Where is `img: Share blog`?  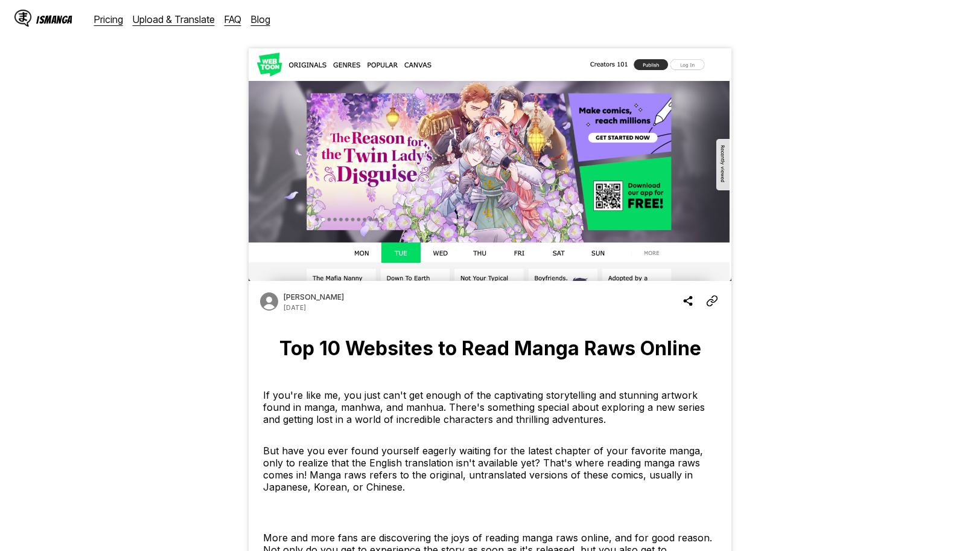 img: Share blog is located at coordinates (688, 301).